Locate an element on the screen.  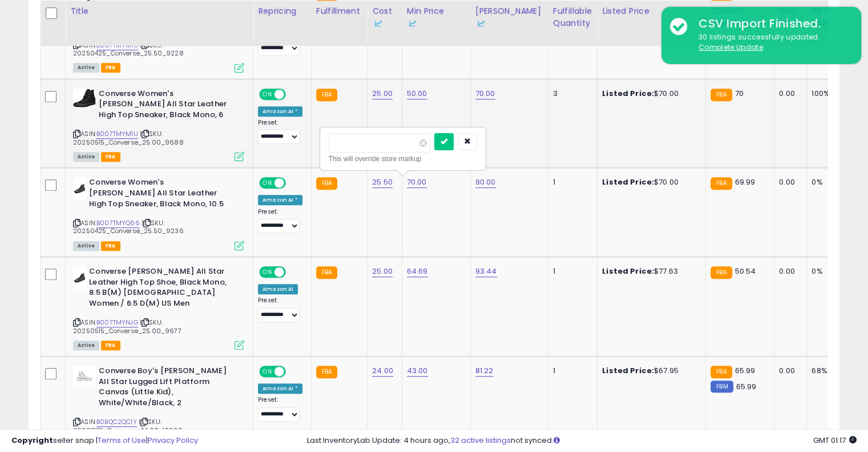
img: 41ArMkuA5ZL._SL40_.jpg is located at coordinates (85, 97).